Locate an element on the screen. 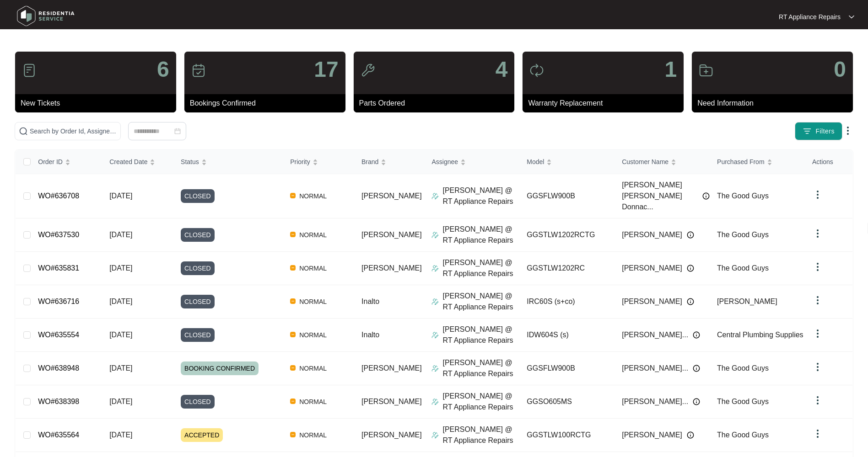 This screenshot has width=868, height=457. p: Warranty Replacement is located at coordinates (606, 103).